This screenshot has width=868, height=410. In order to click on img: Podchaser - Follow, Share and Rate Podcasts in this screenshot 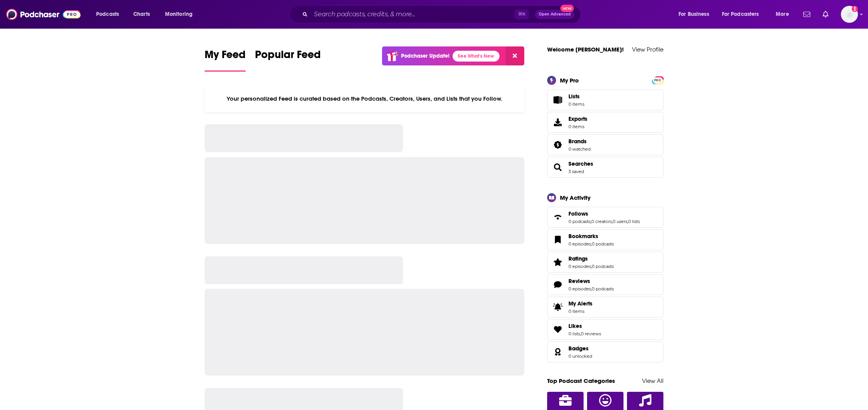, I will do `click(44, 15)`.